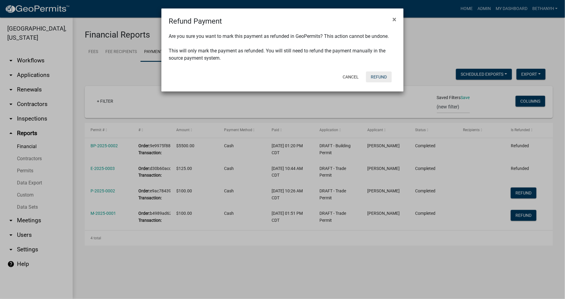 Image resolution: width=565 pixels, height=299 pixels. I want to click on button: Cancel, so click(351, 77).